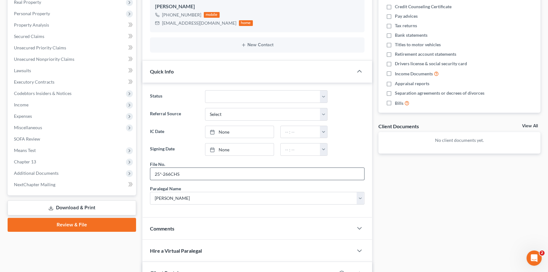 This screenshot has height=272, width=548. What do you see at coordinates (412, 84) in the screenshot?
I see `span: Appraisal reports` at bounding box center [412, 84].